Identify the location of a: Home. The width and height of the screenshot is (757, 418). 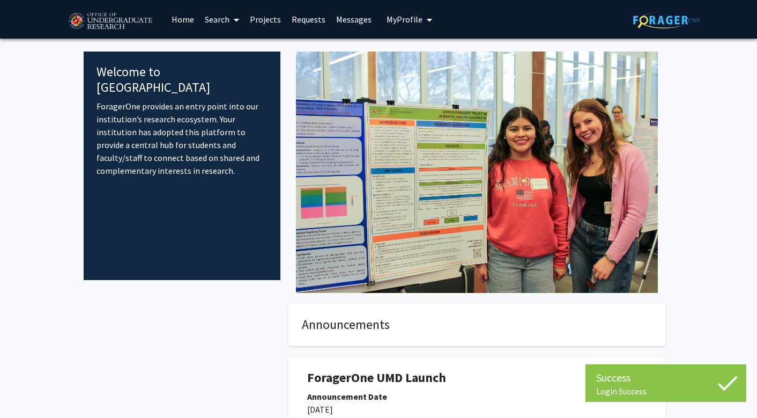
(183, 19).